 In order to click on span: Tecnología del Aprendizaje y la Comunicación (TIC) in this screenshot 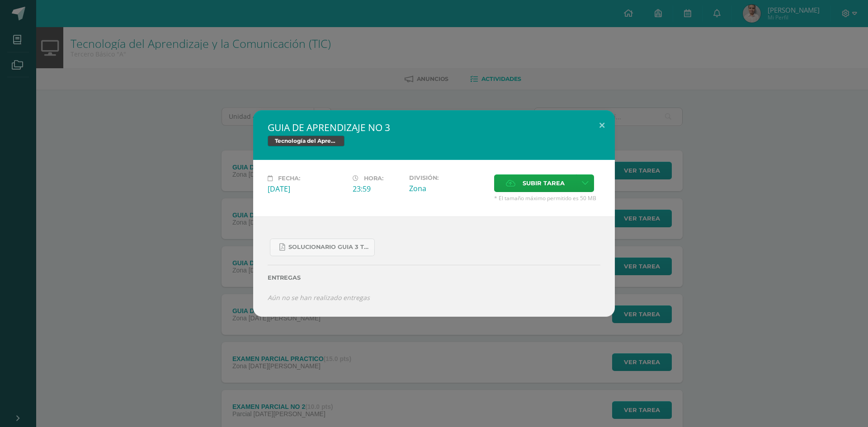, I will do `click(306, 141)`.